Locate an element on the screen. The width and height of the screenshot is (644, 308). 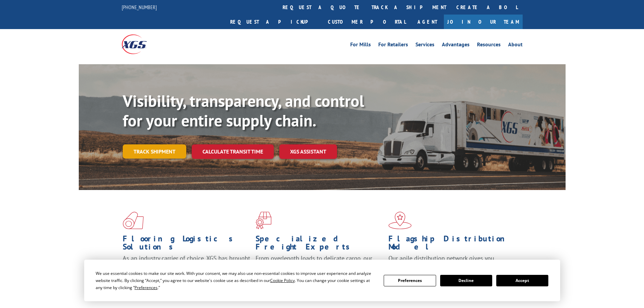
a: Agent is located at coordinates (427, 22).